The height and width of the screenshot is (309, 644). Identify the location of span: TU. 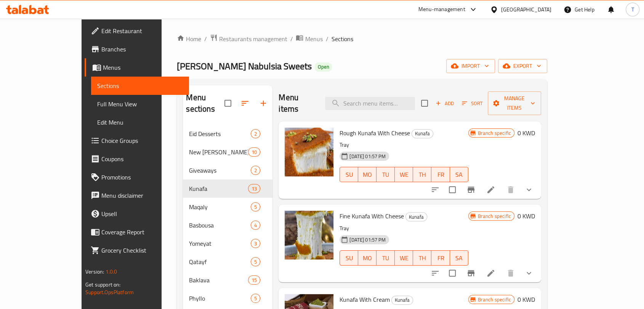
(386, 175).